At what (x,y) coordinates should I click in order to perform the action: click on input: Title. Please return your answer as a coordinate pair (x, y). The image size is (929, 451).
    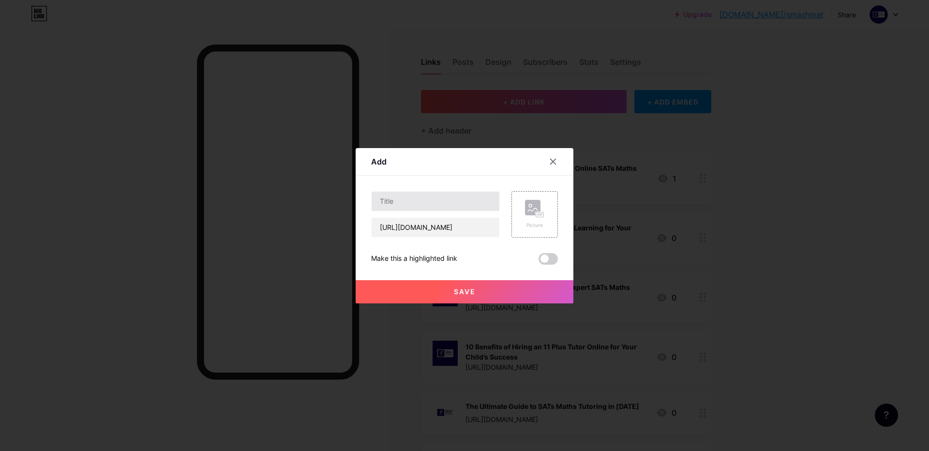
    Looking at the image, I should click on (436, 201).